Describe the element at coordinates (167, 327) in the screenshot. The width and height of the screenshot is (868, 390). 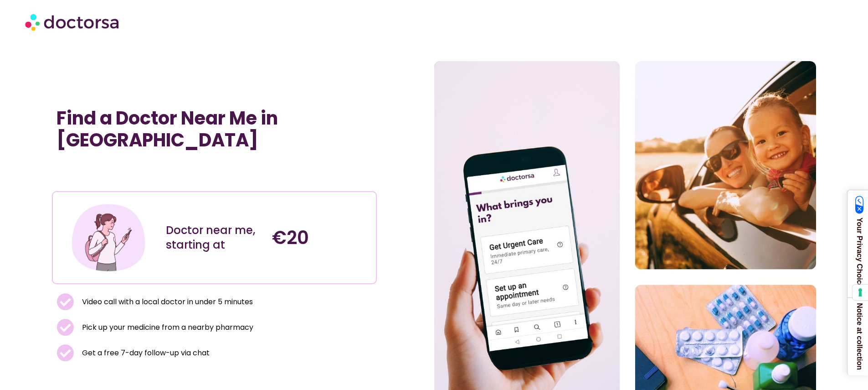
I see `span: Pick up your medicine from a nearby pharmacy` at that location.